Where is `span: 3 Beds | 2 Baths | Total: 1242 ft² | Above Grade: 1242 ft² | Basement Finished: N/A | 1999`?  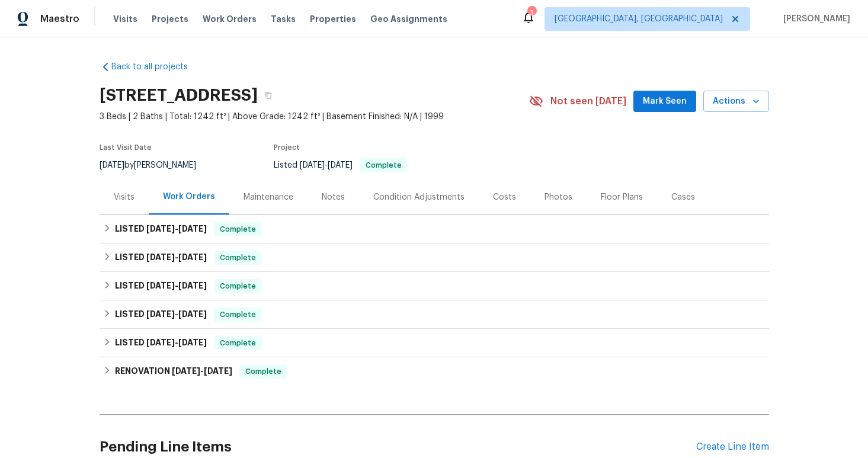
span: 3 Beds | 2 Baths | Total: 1242 ft² | Above Grade: 1242 ft² | Basement Finished: N/A | 1999 is located at coordinates (314, 117).